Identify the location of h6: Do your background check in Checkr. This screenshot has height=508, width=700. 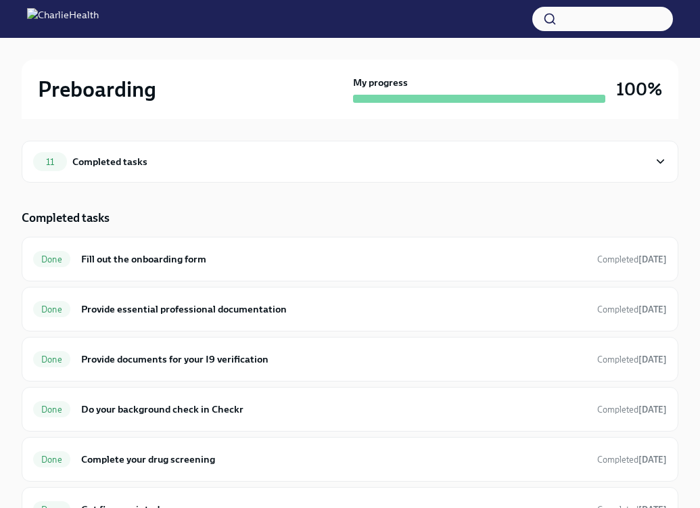
(333, 409).